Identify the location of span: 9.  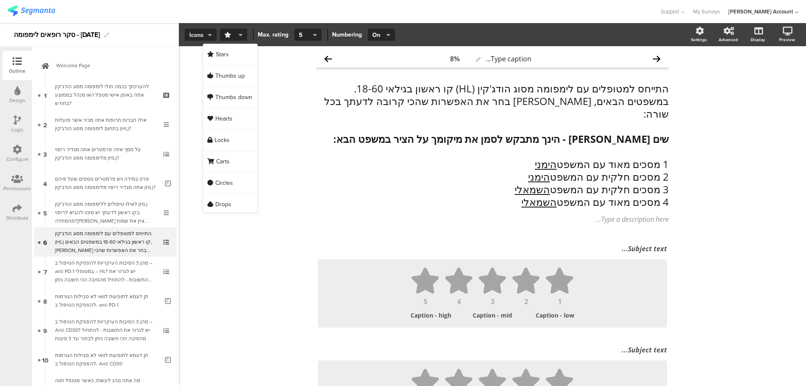
(45, 330).